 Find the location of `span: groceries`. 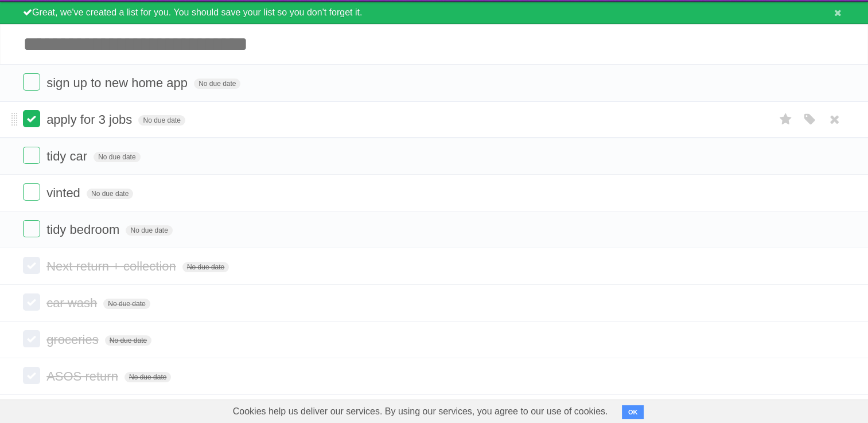

span: groceries is located at coordinates (73, 339).